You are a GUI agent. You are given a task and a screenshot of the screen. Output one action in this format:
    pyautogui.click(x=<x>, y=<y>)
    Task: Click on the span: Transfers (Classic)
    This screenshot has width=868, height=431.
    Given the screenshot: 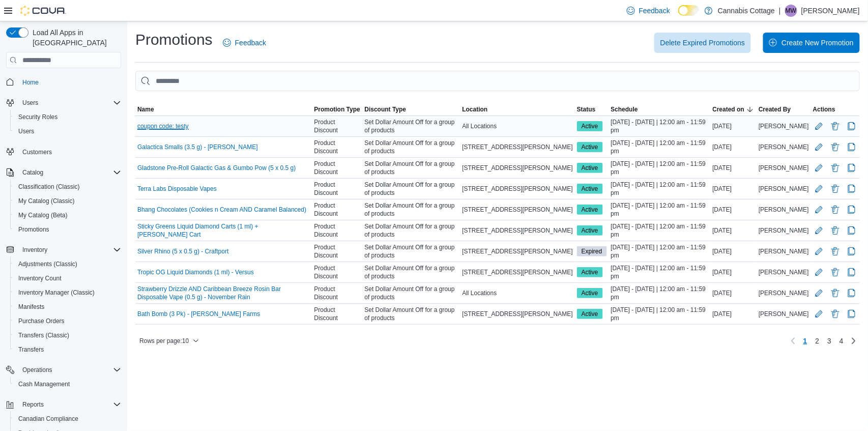 What is the action you would take?
    pyautogui.click(x=67, y=335)
    